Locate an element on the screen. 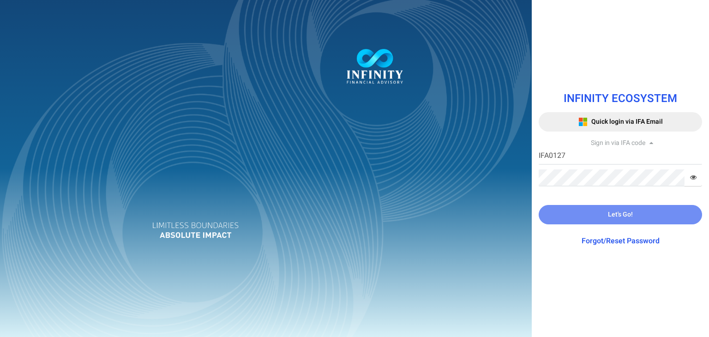 Image resolution: width=709 pixels, height=337 pixels. input: IFA Code is located at coordinates (621, 156).